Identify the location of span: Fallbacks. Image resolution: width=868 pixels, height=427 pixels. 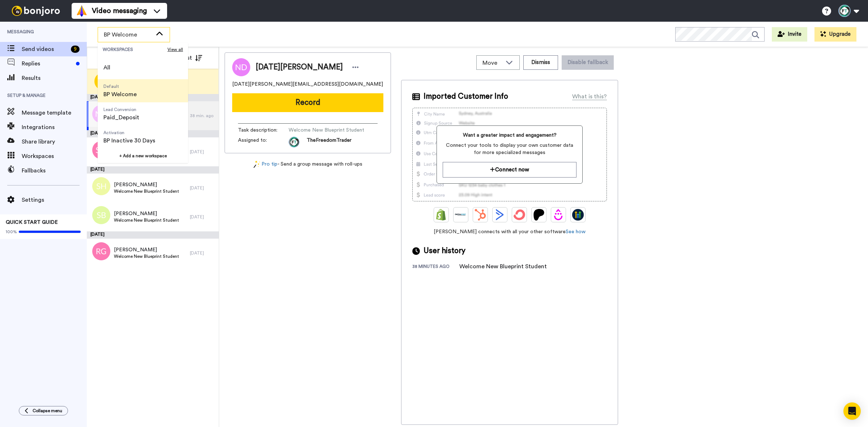
(55, 171).